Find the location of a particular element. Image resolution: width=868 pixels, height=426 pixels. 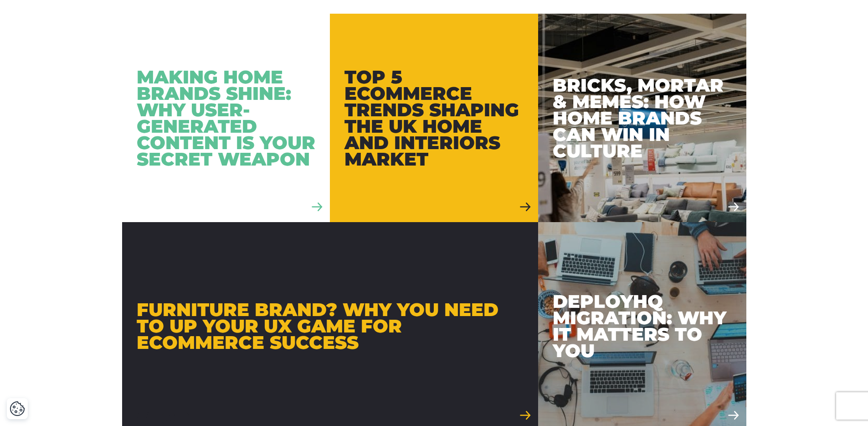

button: Cookie Settings is located at coordinates (18, 408).